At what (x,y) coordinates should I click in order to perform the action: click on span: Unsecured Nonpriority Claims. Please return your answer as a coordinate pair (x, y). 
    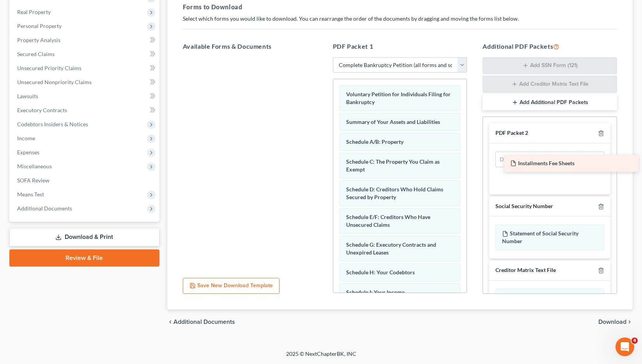
    Looking at the image, I should click on (54, 82).